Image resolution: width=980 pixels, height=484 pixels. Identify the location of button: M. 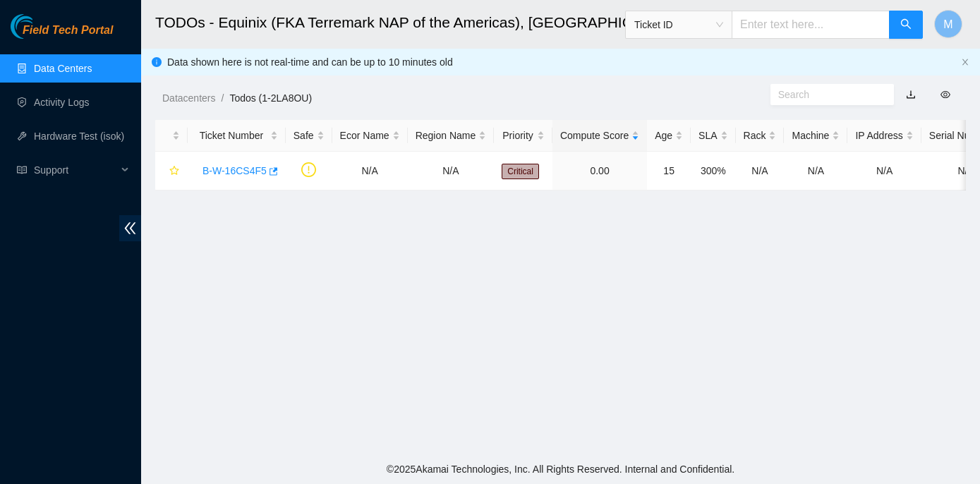
(948, 24).